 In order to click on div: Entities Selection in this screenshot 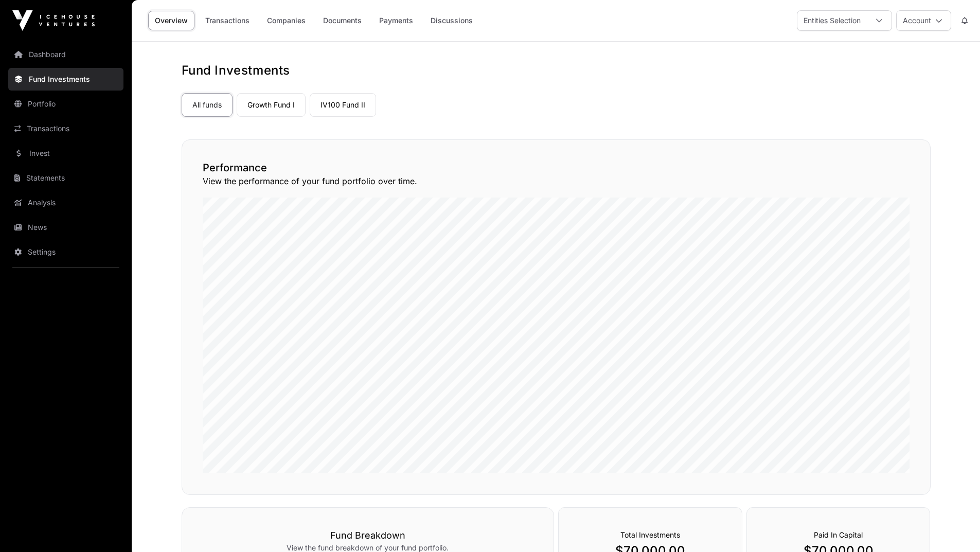, I will do `click(831, 21)`.